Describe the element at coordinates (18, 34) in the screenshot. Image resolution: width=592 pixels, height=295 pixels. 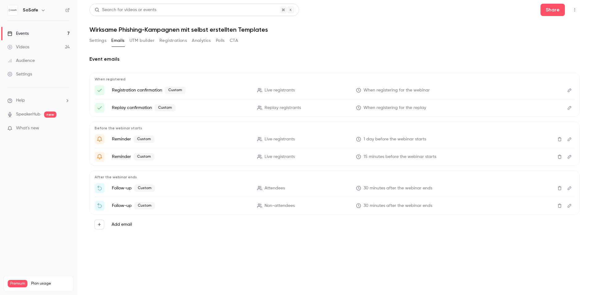
I see `div: Events` at that location.